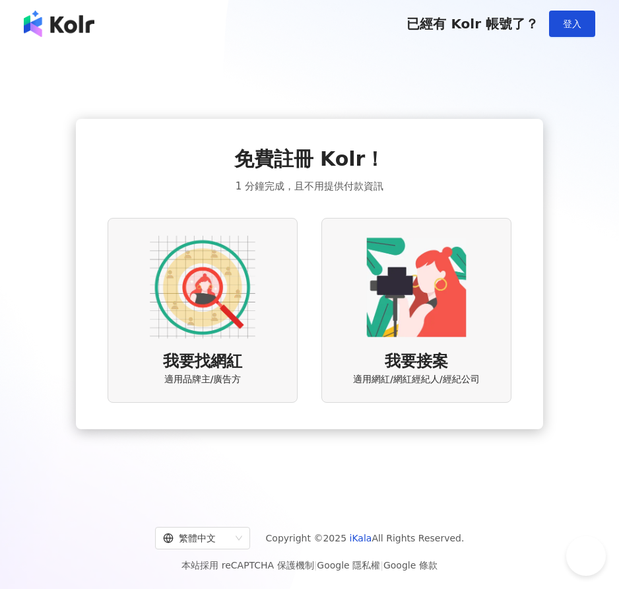 The height and width of the screenshot is (589, 619). Describe the element at coordinates (203, 362) in the screenshot. I see `span: 我要找網紅` at that location.